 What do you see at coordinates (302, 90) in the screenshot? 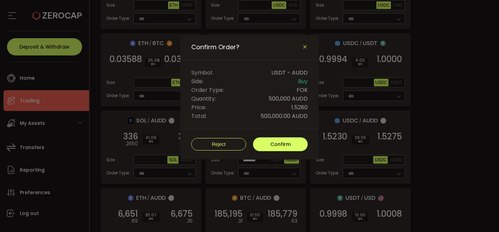
I see `span: FOK` at bounding box center [302, 90].